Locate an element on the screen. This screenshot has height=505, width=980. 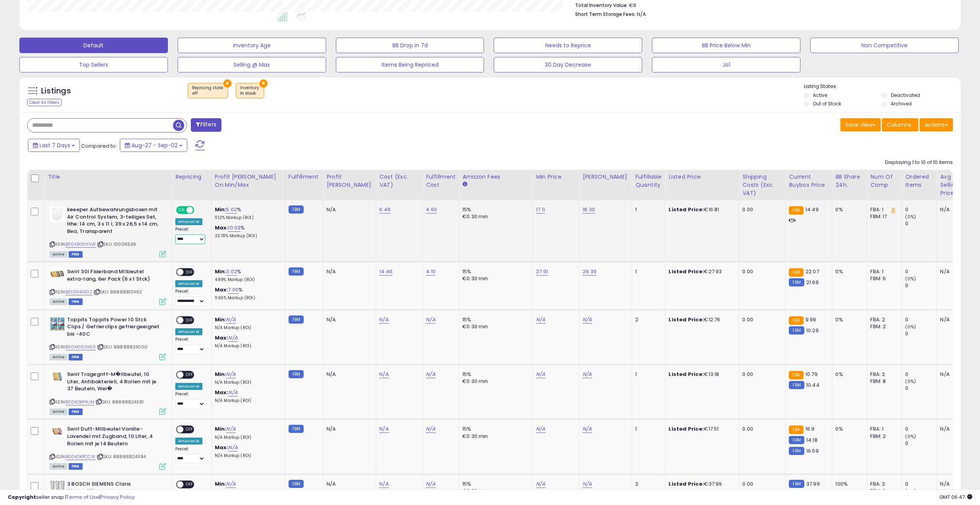
a: B00MDS3X60 is located at coordinates (81, 347).